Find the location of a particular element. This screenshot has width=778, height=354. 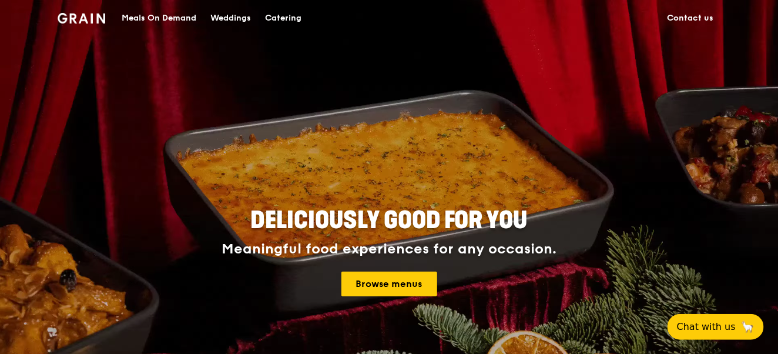

button: Chat with us🦙 is located at coordinates (716, 327).